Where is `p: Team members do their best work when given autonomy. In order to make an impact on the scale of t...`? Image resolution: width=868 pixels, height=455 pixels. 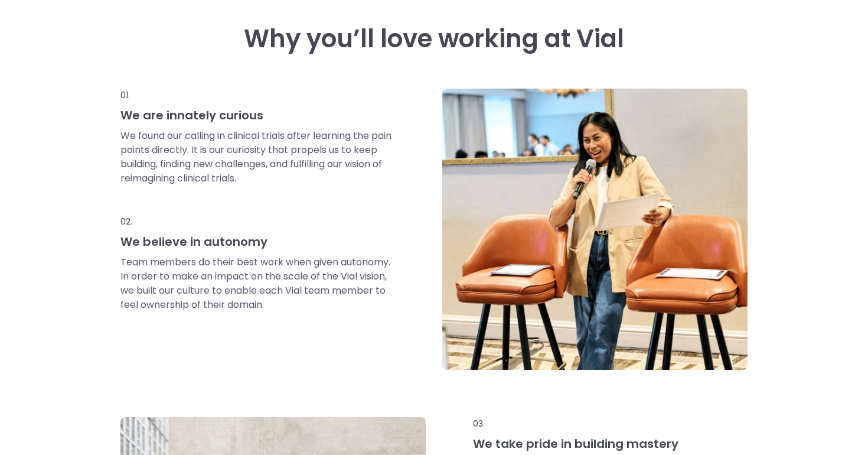 p: Team members do their best work when given autonomy. In order to make an impact on the scale of t... is located at coordinates (257, 283).